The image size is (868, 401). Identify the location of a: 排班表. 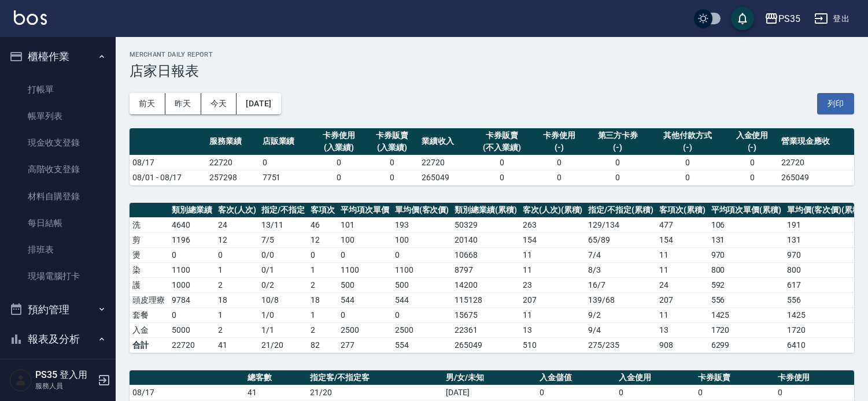
(58, 249).